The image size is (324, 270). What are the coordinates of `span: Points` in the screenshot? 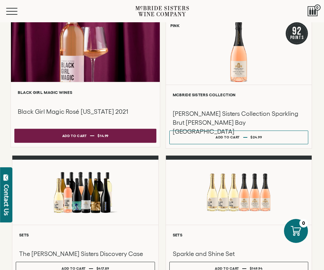 It's located at (297, 37).